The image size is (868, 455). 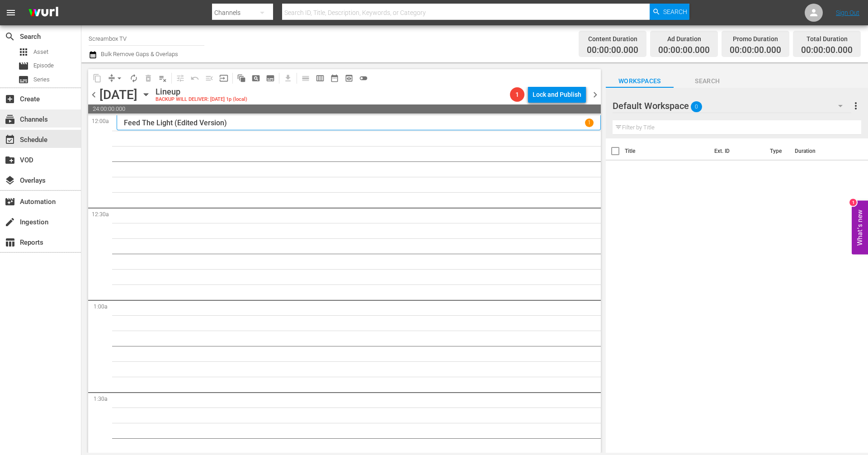 What do you see at coordinates (856, 106) in the screenshot?
I see `span: more_vert` at bounding box center [856, 106].